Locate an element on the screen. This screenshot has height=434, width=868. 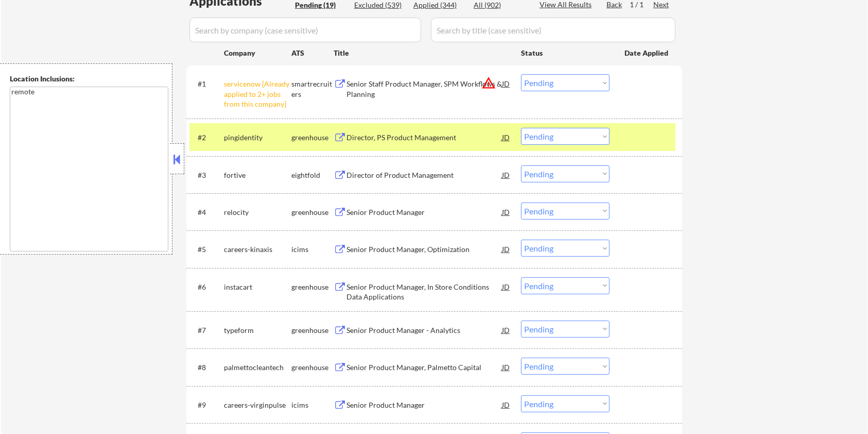
div: Senior Product Manager, Optimization is located at coordinates (424, 249).